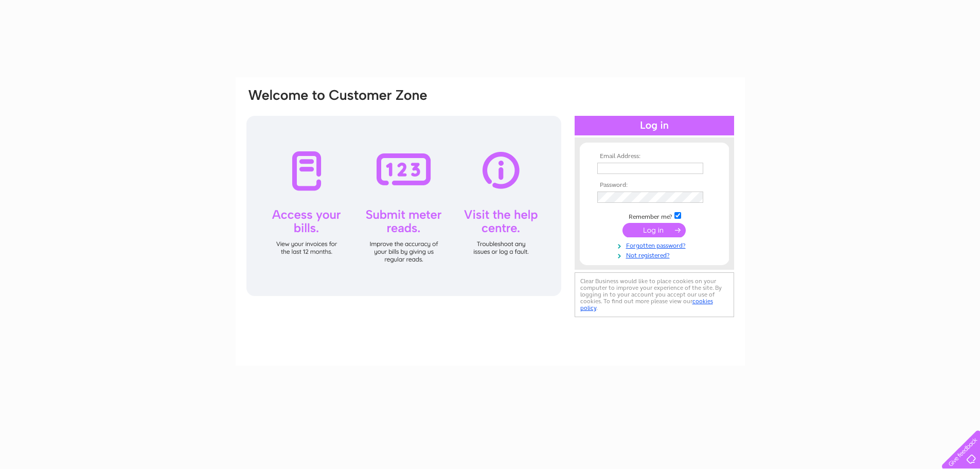 The height and width of the screenshot is (469, 980). Describe the element at coordinates (655, 156) in the screenshot. I see `th: Email Address:` at that location.